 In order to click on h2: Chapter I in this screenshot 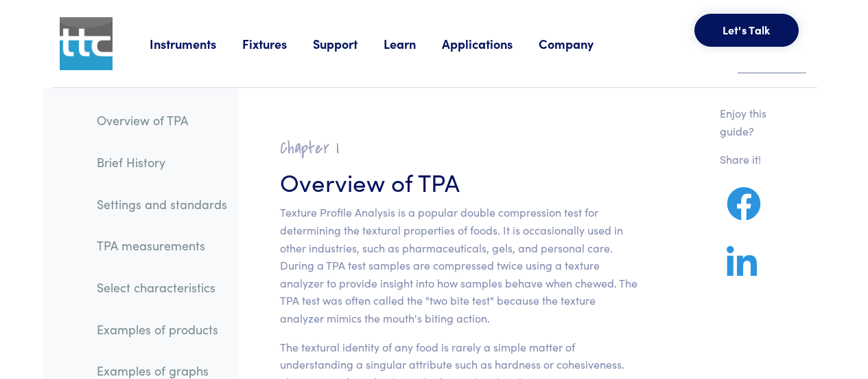, I will do `click(458, 148)`.